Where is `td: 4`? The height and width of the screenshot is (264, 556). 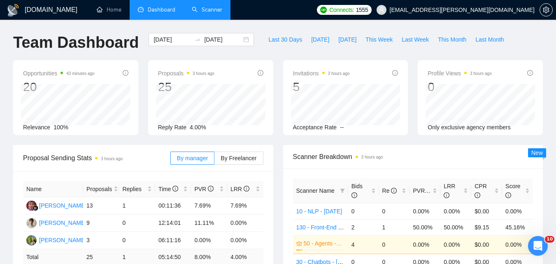 td: 4 is located at coordinates (364, 244).